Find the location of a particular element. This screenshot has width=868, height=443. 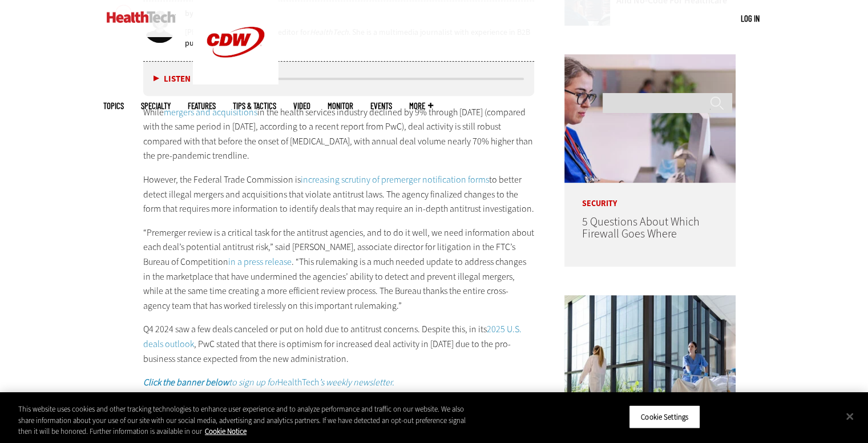

p: Q4 2024 saw a few deals canceled or put on hold due to antitrust concerns. Despite this, in its ,... is located at coordinates (339, 344).